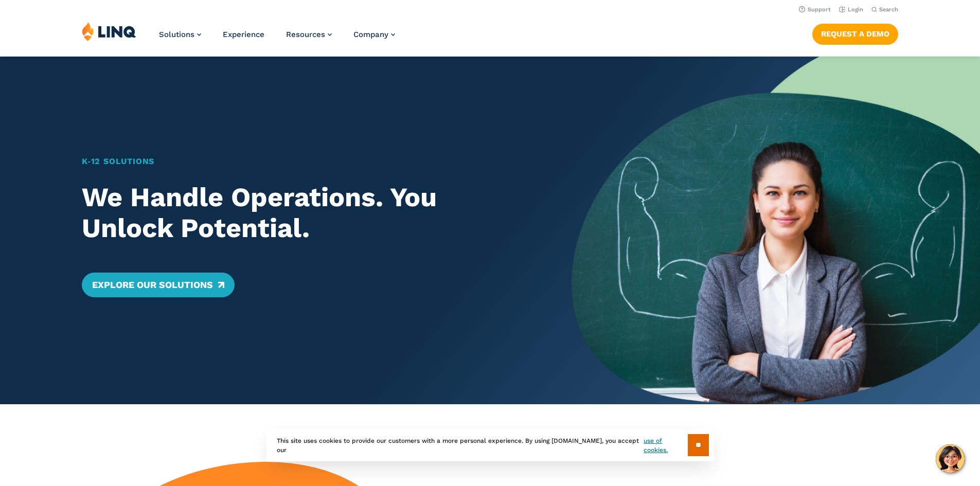  I want to click on a: Support, so click(815, 9).